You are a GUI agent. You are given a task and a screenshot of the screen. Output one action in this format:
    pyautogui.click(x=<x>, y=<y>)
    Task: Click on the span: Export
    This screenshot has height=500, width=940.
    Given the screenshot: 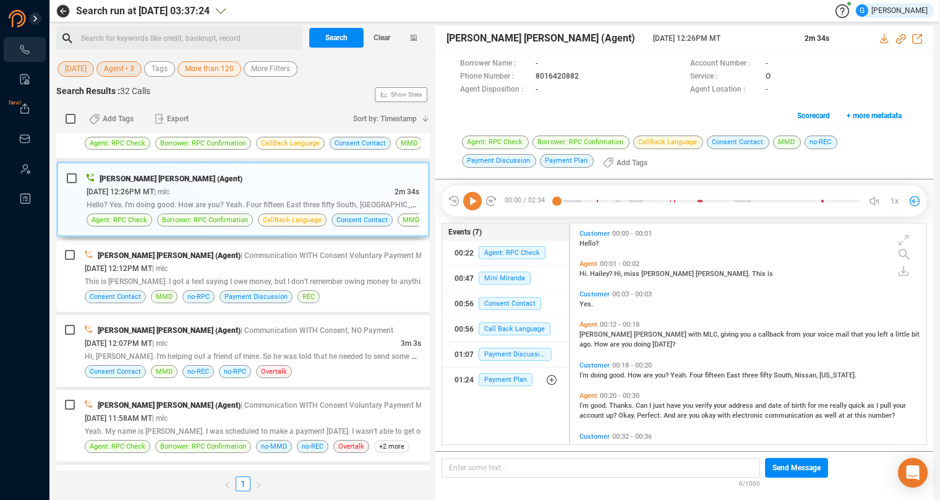 What is the action you would take?
    pyautogui.click(x=178, y=119)
    